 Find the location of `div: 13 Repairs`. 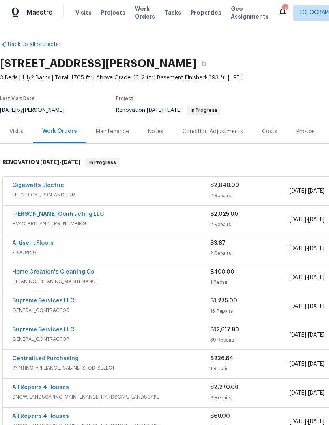

div: 13 Repairs is located at coordinates (250, 311).